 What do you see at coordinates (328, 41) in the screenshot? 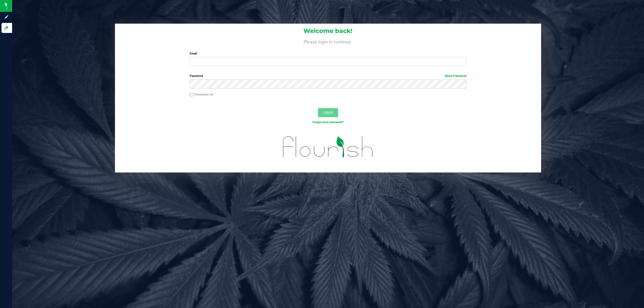
I see `h4: Please login to continue.` at bounding box center [328, 41].